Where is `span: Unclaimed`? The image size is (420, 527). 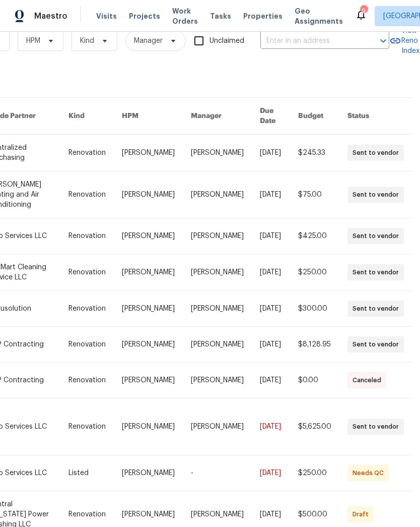
span: Unclaimed is located at coordinates (227, 41).